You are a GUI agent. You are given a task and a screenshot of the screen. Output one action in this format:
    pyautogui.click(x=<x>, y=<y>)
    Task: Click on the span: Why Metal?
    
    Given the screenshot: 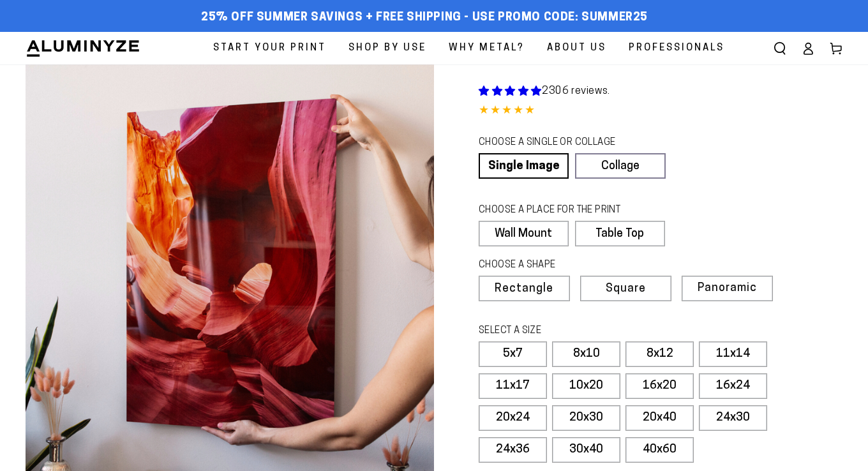 What is the action you would take?
    pyautogui.click(x=486, y=48)
    